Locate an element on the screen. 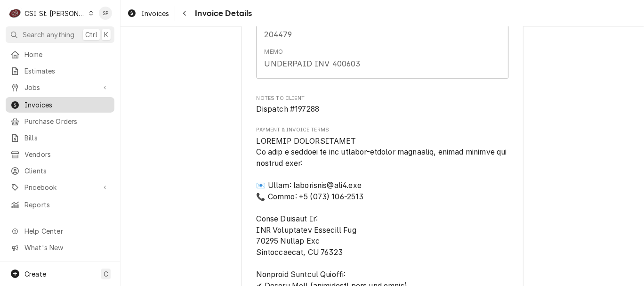 Image resolution: width=644 pixels, height=286 pixels. a: Go to Pricebook is located at coordinates (60, 187).